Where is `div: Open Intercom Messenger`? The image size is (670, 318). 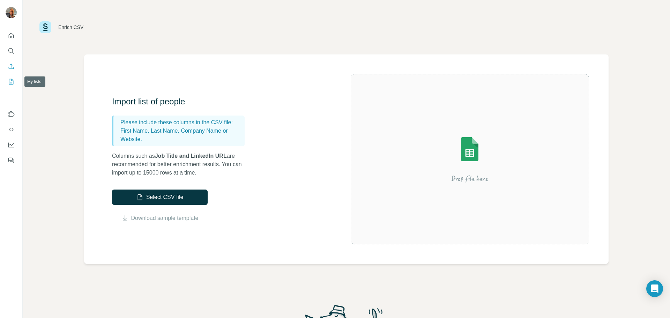
div: Open Intercom Messenger is located at coordinates (655, 289).